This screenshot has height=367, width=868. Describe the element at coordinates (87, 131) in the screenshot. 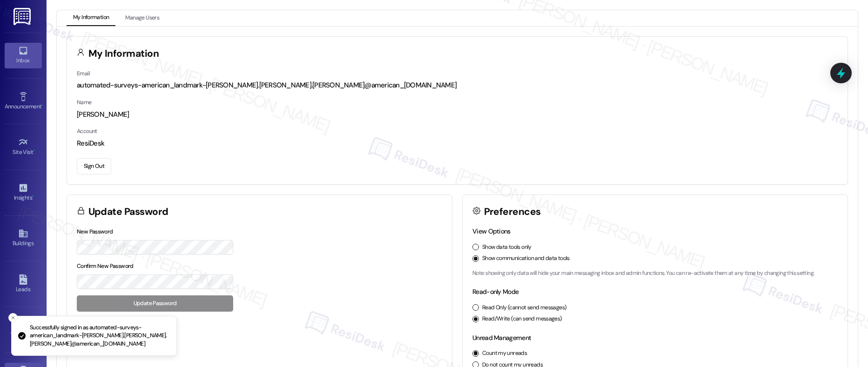

I see `label: Account` at that location.